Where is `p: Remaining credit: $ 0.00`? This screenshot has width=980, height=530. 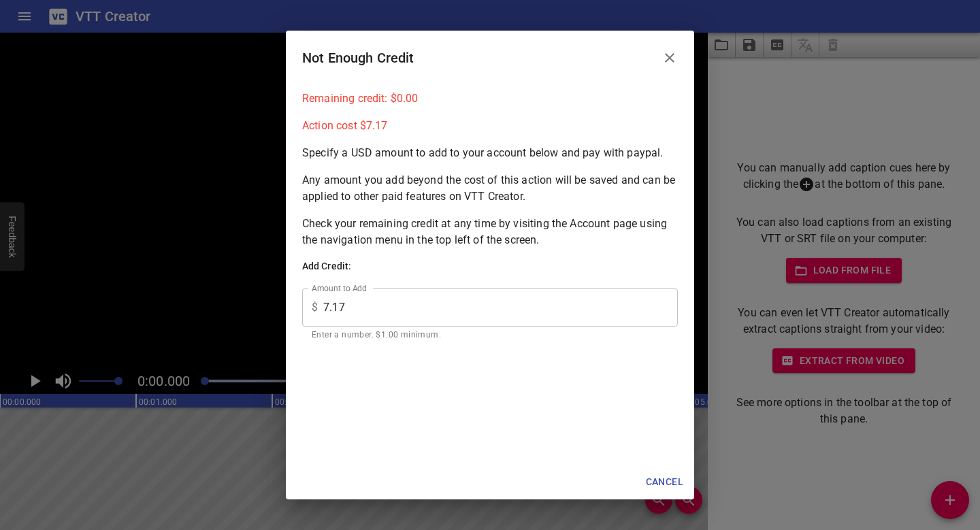
p: Remaining credit: $ 0.00 is located at coordinates (490, 99).